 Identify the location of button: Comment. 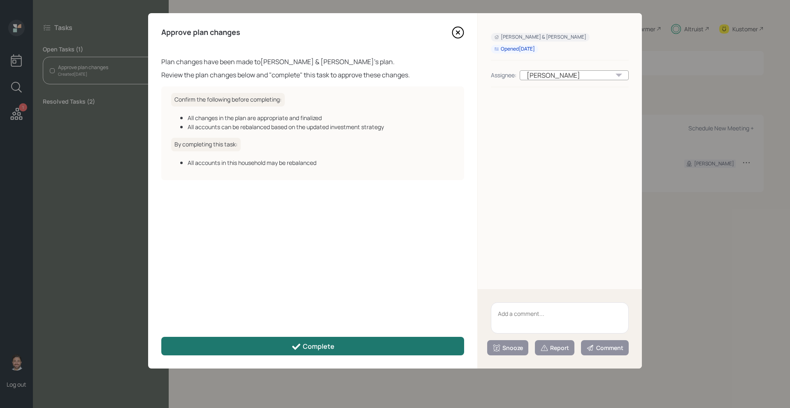
(605, 348).